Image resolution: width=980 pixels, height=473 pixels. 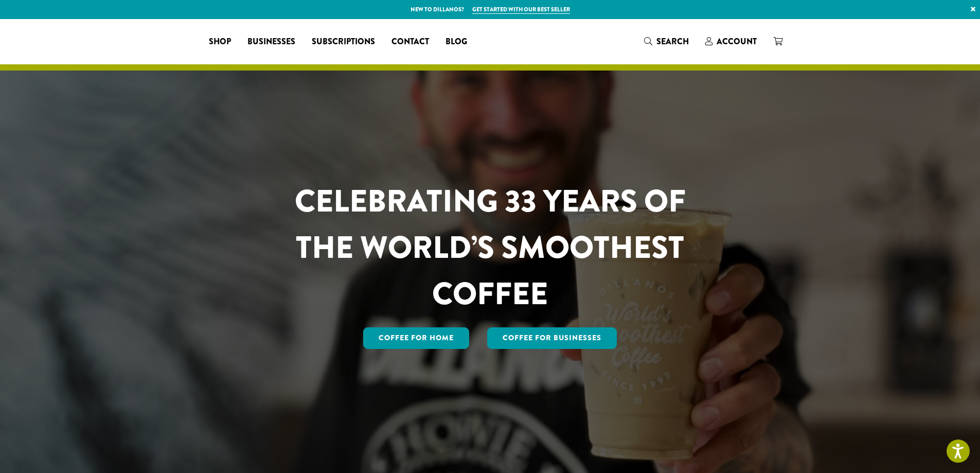 What do you see at coordinates (271, 42) in the screenshot?
I see `span: Businesses` at bounding box center [271, 42].